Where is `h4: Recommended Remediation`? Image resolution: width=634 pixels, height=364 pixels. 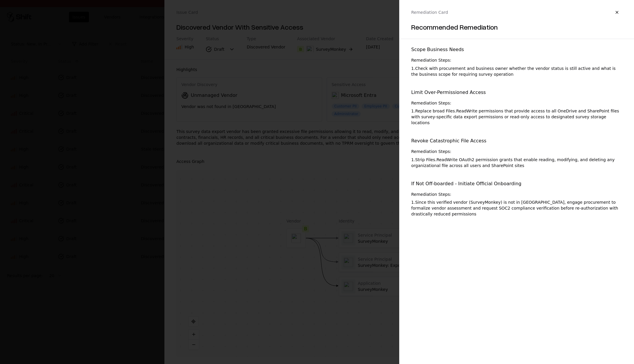 h4: Recommended Remediation is located at coordinates (517, 27).